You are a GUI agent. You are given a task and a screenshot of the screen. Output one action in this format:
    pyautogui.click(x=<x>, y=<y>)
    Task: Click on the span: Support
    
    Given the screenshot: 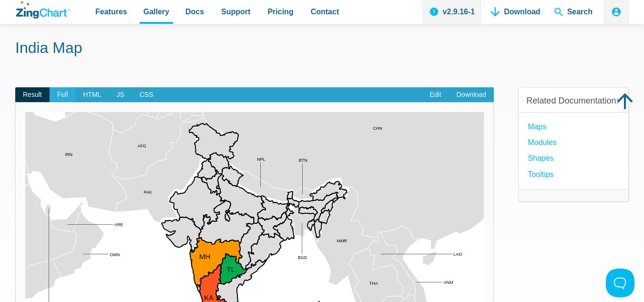 What is the action you would take?
    pyautogui.click(x=236, y=11)
    